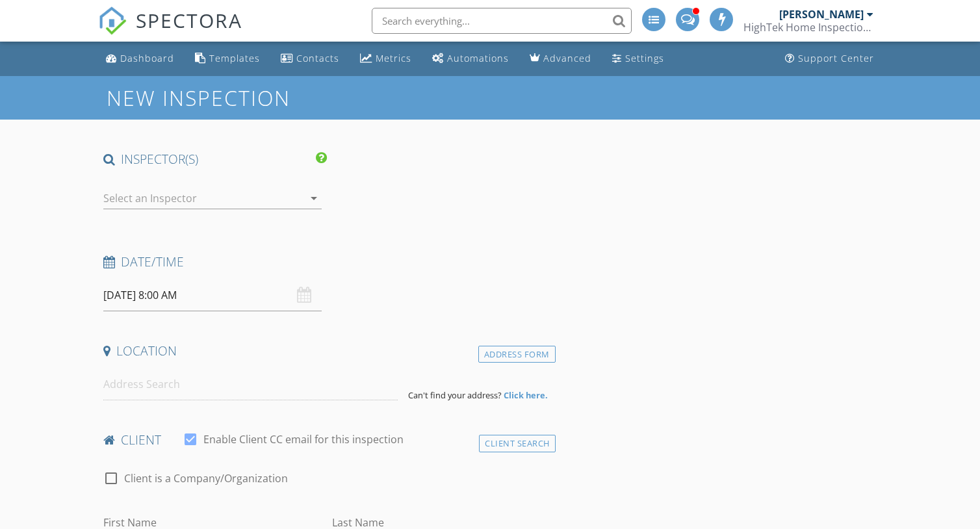  Describe the element at coordinates (393, 58) in the screenshot. I see `div: Metrics` at that location.